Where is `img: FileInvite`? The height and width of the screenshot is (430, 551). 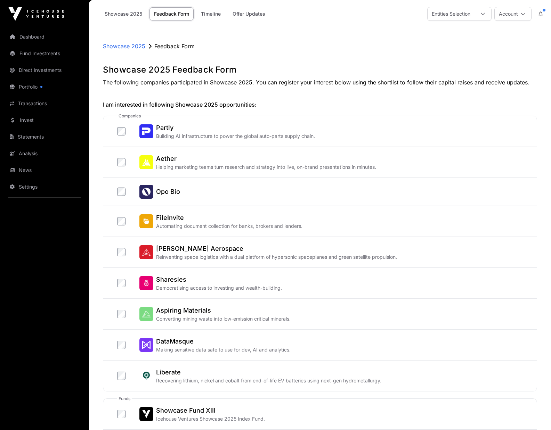
img: FileInvite is located at coordinates (146, 221).